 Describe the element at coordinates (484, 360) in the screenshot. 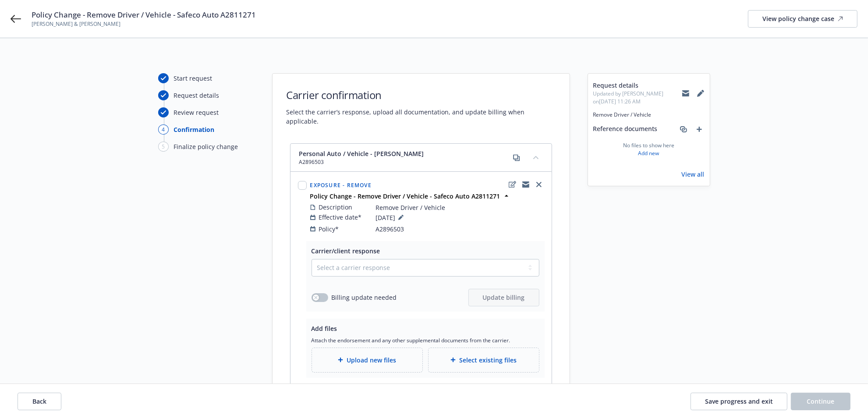

I see `div: Select existing files` at that location.